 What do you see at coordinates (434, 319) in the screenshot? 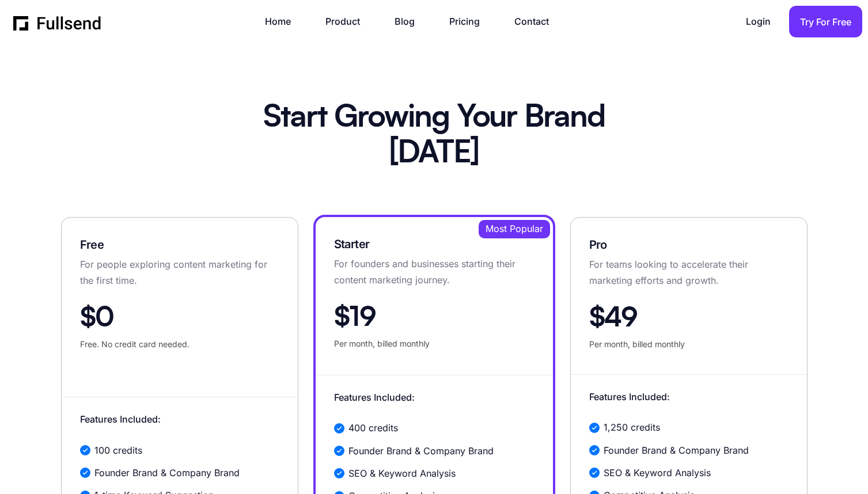
I see `h2: $19` at bounding box center [434, 319].